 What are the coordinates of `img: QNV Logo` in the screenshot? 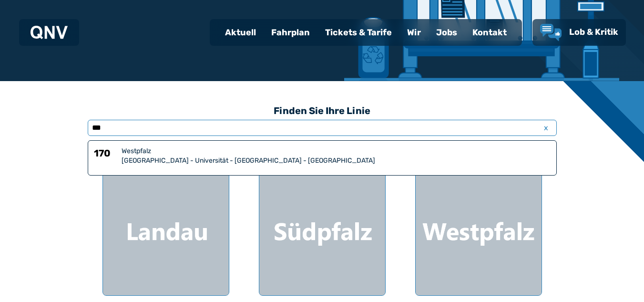 It's located at (49, 32).